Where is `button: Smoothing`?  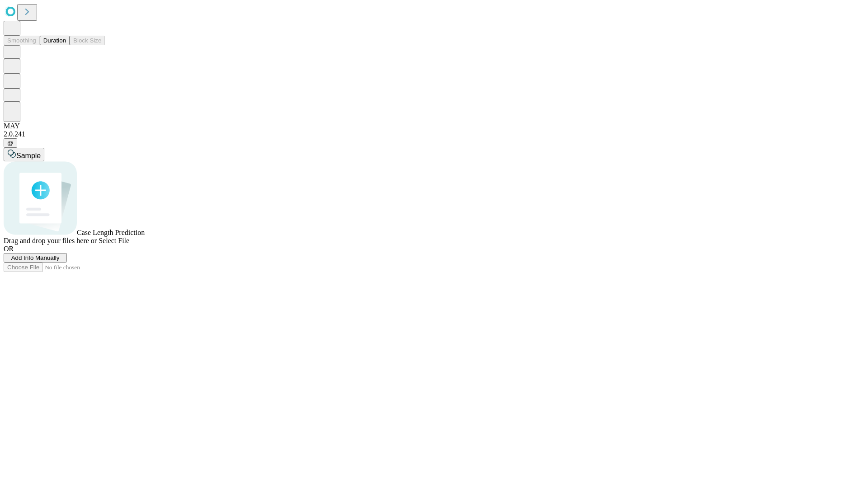 button: Smoothing is located at coordinates (22, 40).